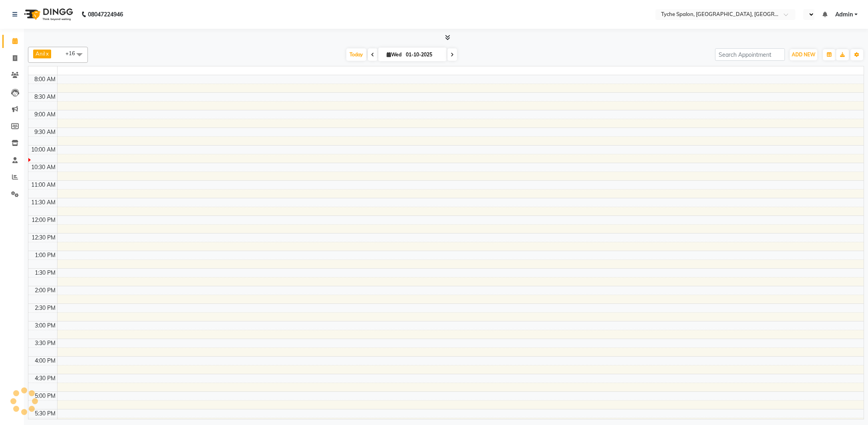  What do you see at coordinates (48, 14) in the screenshot?
I see `img: logo` at bounding box center [48, 14].